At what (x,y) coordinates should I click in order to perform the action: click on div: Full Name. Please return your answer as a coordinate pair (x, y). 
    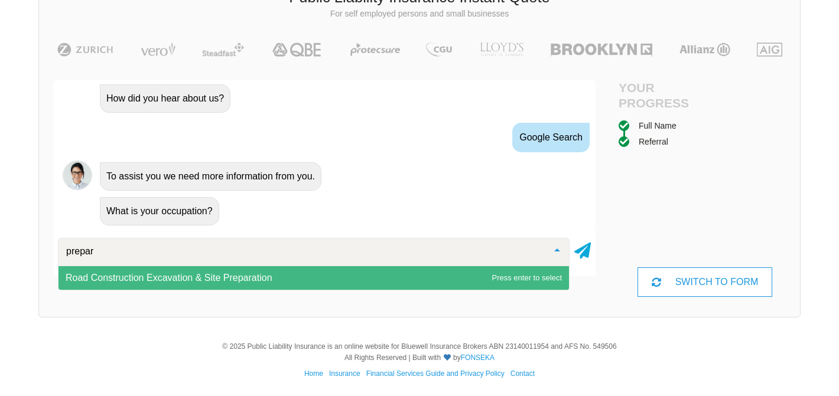
    Looking at the image, I should click on (657, 126).